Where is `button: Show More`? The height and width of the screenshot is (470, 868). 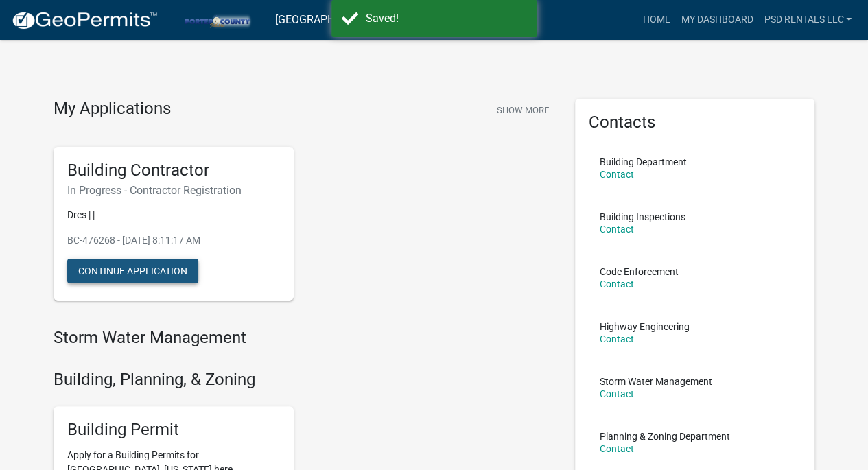
button: Show More is located at coordinates (523, 110).